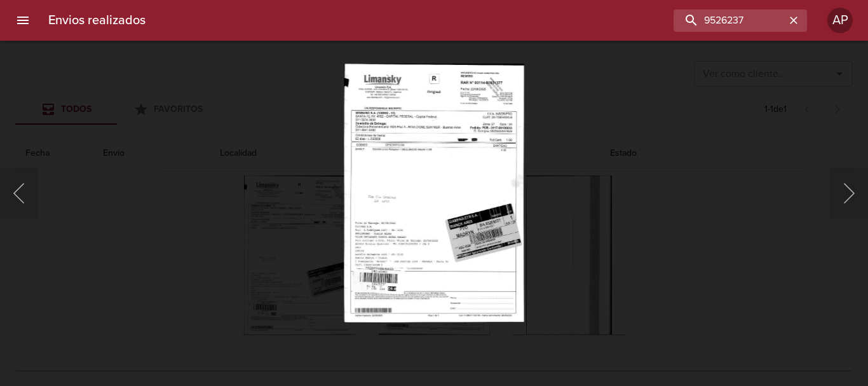 The width and height of the screenshot is (868, 386). I want to click on div: Abrir información de usuario, so click(840, 20).